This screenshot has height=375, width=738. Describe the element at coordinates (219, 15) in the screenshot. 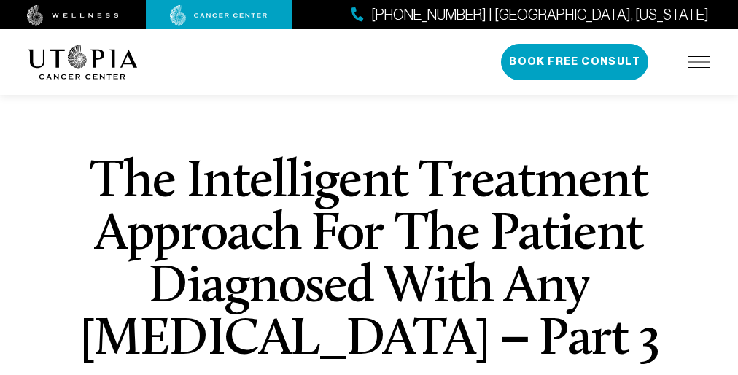

I see `img: cancer center` at that location.